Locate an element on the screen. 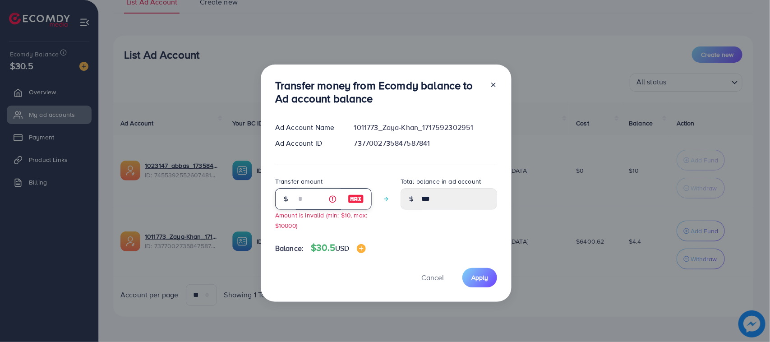 This screenshot has width=770, height=342. div: 7377002735847587841 is located at coordinates (425, 143).